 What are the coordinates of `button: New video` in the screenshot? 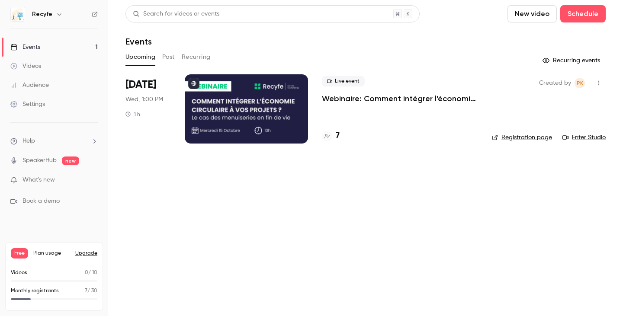 It's located at (532, 14).